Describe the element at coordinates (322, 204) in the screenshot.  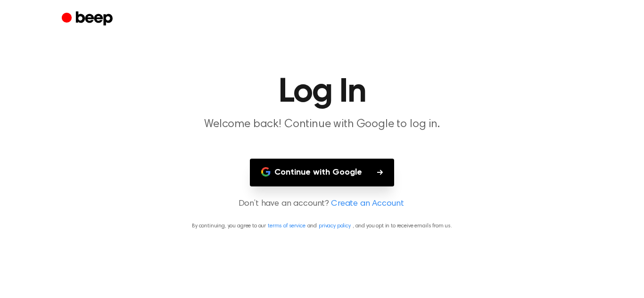
I see `p: Don’t have an account?` at that location.